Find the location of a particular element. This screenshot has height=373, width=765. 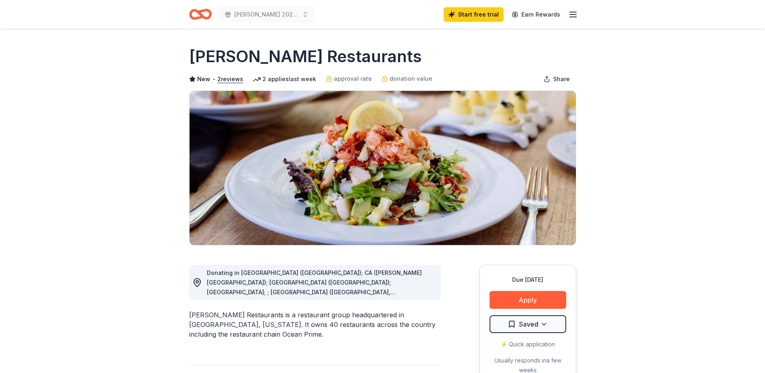

div: ⚡️ Quick application is located at coordinates (528, 344).